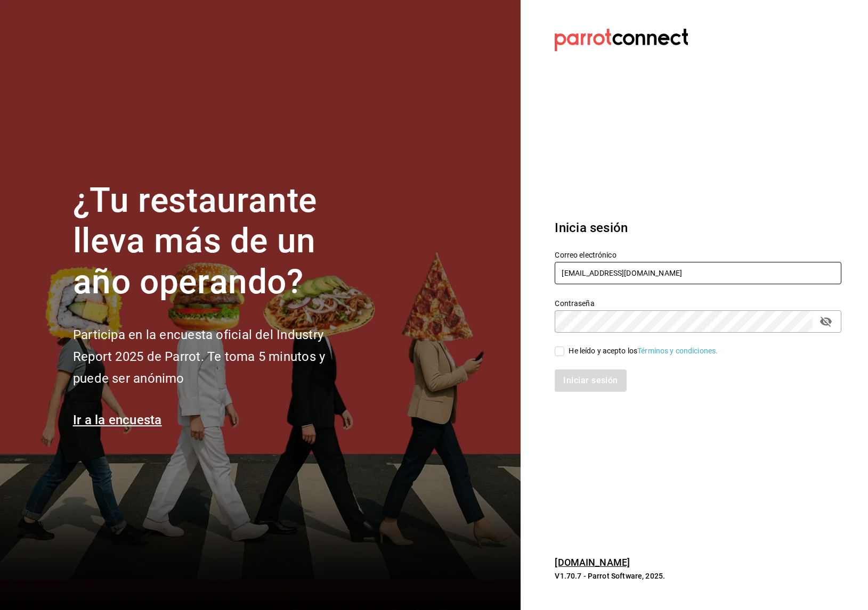 This screenshot has height=610, width=868. Describe the element at coordinates (677, 351) in the screenshot. I see `a: Términos y condiciones.` at that location.